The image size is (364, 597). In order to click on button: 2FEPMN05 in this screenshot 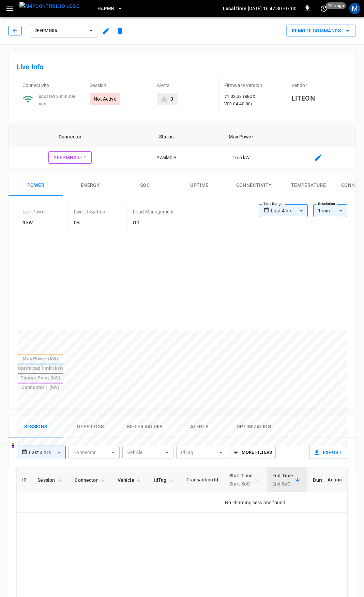, I will do `click(64, 31)`.